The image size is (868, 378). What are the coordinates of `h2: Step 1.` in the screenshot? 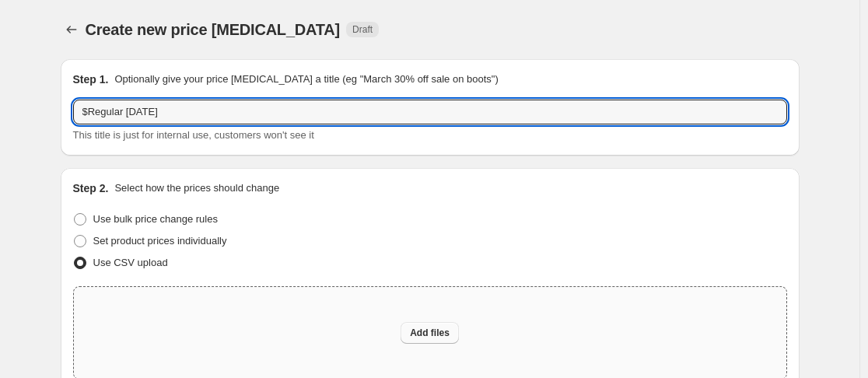 It's located at (91, 79).